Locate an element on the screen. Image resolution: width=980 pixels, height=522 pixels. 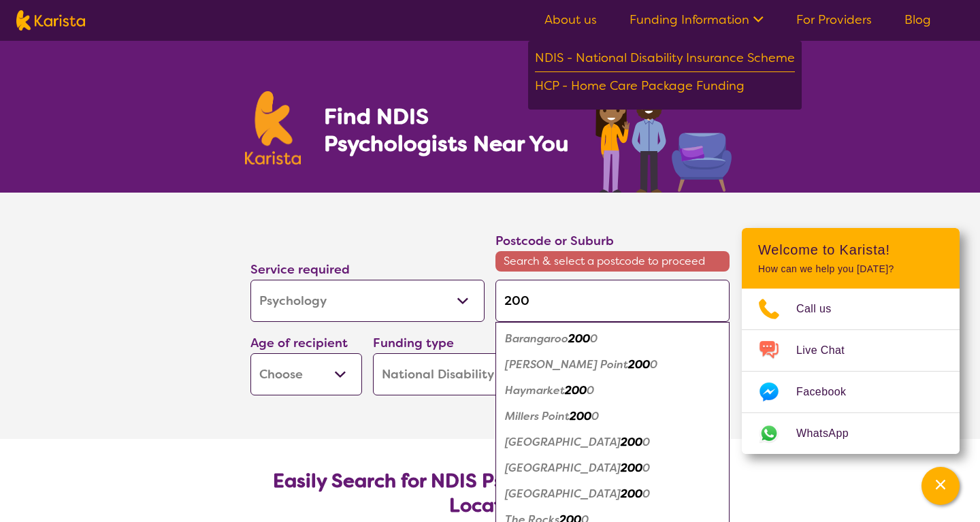
label: Postcode or Suburb is located at coordinates (555, 241).